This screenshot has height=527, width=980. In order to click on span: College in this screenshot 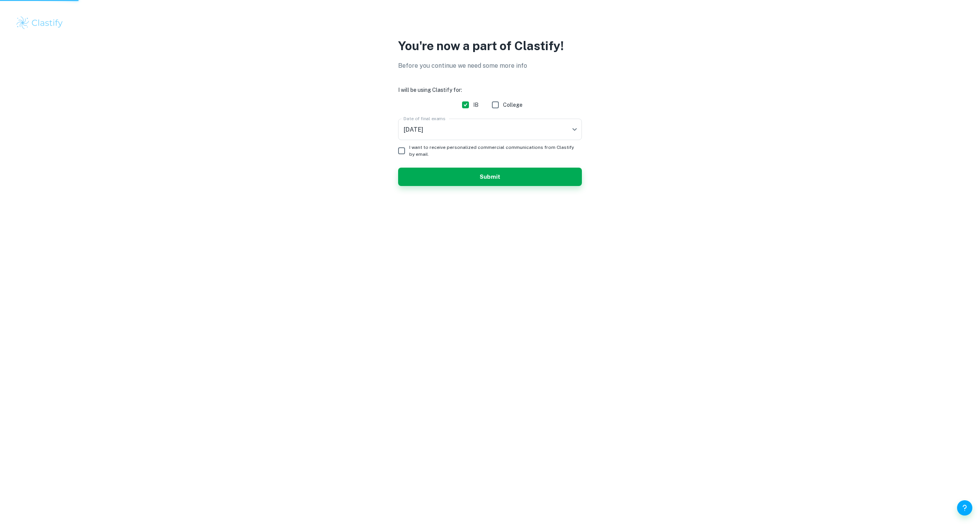, I will do `click(513, 104)`.